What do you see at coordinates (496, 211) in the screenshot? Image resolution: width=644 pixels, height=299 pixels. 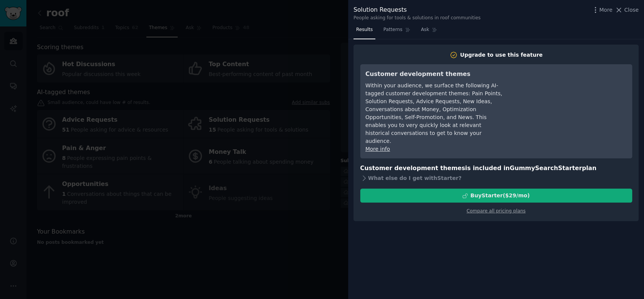 I see `a: Compare all pricing plans` at bounding box center [496, 211].